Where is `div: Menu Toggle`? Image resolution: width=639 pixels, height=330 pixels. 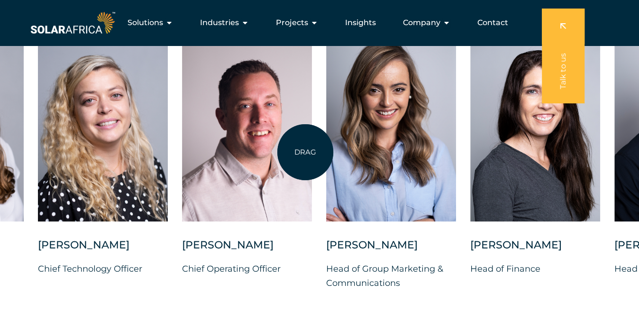 div: Menu Toggle is located at coordinates (316, 23).